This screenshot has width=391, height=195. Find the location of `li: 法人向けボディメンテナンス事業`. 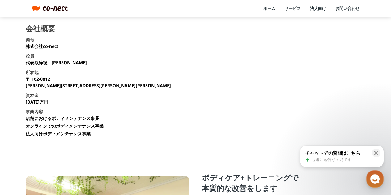

li: 法人向けボディメンテナンス事業 is located at coordinates (58, 133).